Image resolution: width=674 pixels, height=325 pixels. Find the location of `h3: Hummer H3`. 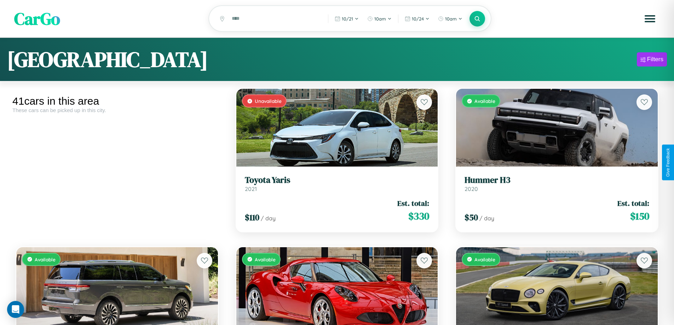

h3: Hummer H3 is located at coordinates (557, 180).